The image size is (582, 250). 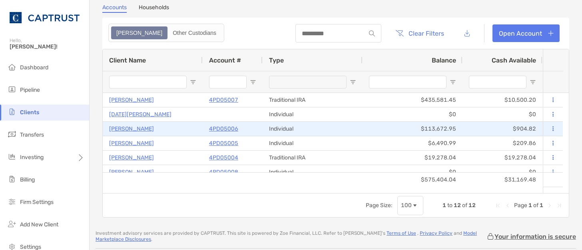 What do you see at coordinates (291, 236) in the screenshot?
I see `p: Investment advisory services are provided by CAPTRUST . This site is powered by Zoe Financial, LL...` at bounding box center [291, 236].